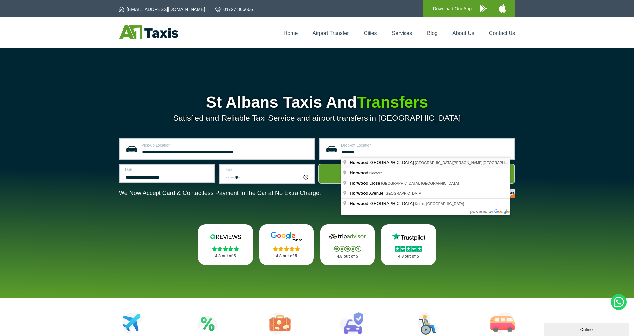 Image resolution: width=634 pixels, height=336 pixels. What do you see at coordinates (417, 174) in the screenshot?
I see `button: Get Quote` at bounding box center [417, 174].